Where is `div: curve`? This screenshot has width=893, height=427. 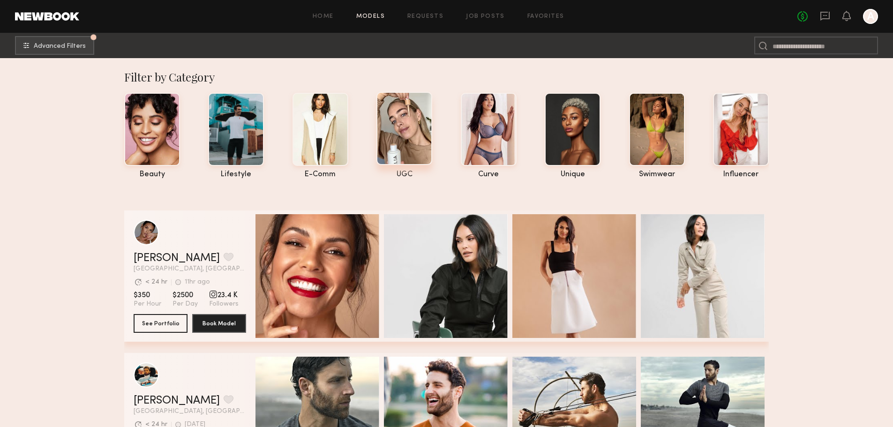 div: curve is located at coordinates (488, 174).